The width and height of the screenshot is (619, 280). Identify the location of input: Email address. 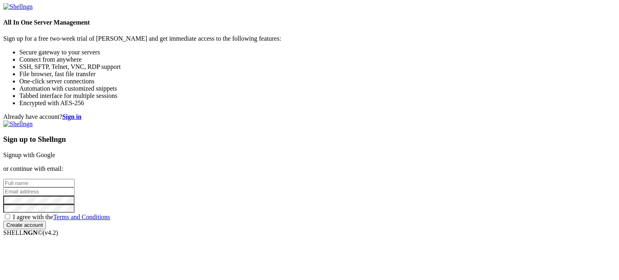
(39, 191).